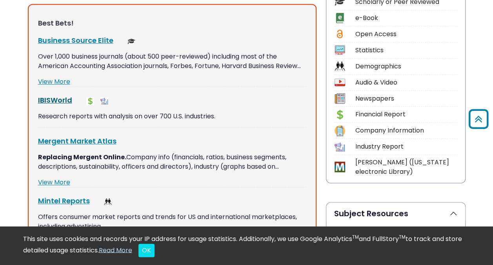  What do you see at coordinates (407, 50) in the screenshot?
I see `div: Statistics` at bounding box center [407, 50].